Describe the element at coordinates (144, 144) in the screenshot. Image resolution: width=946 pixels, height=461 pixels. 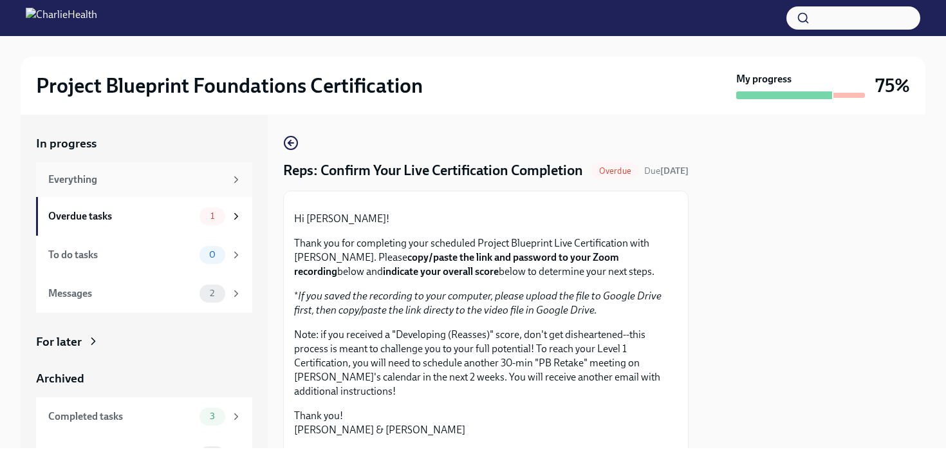
I see `a: In progress` at that location.